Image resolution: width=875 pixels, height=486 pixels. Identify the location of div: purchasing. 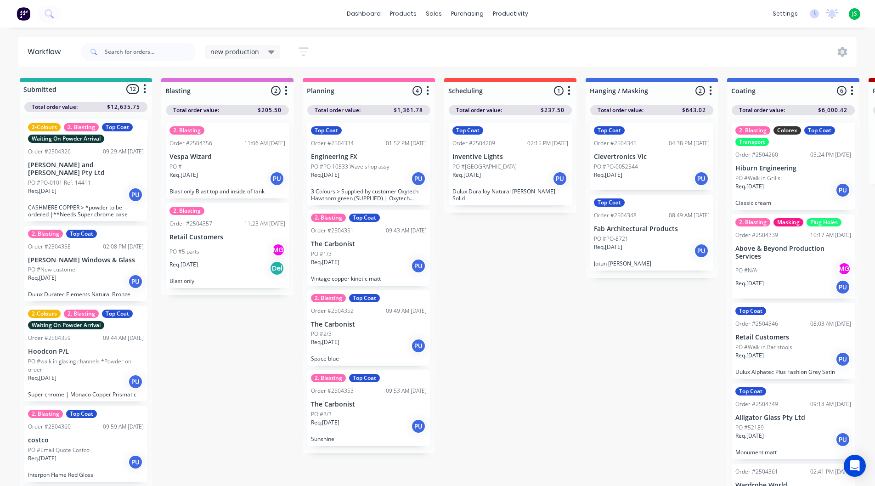
(467, 14).